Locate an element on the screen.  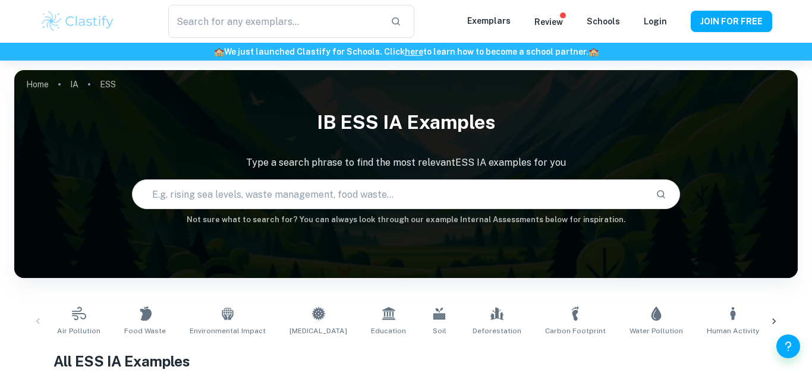
span: Soil is located at coordinates (440, 331).